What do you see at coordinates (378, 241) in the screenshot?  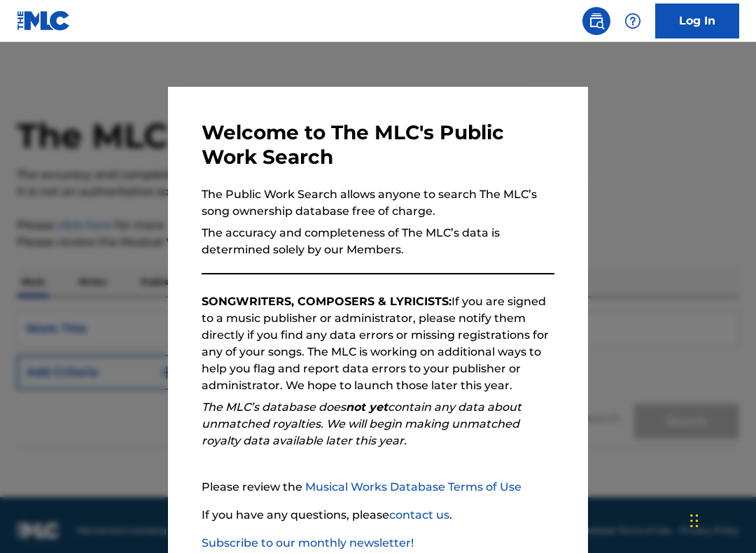 I see `p: The accuracy and completeness of The MLC’s data is determined solely by our Members.` at bounding box center [378, 241].